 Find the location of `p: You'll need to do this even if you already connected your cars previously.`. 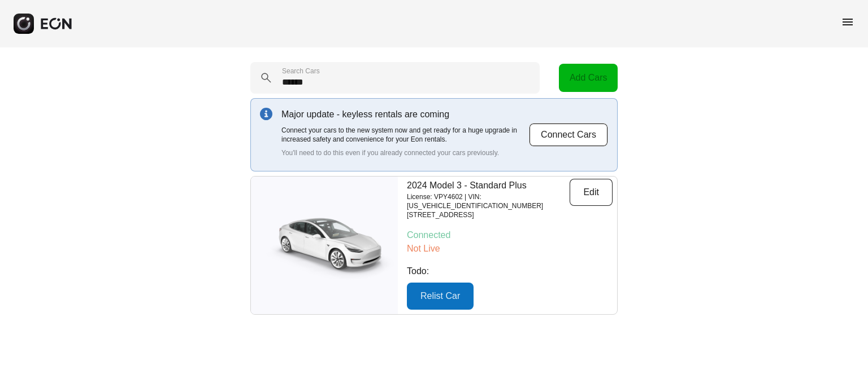

p: You'll need to do this even if you already connected your cars previously. is located at coordinates (405, 153).